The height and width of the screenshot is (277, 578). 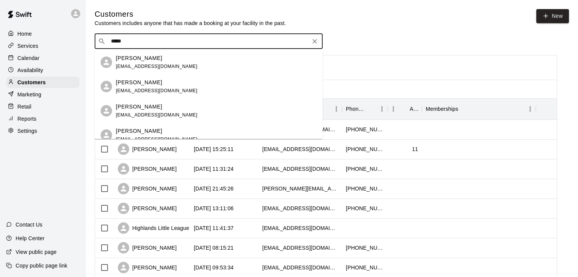 What do you see at coordinates (209, 41) in the screenshot?
I see `div: Search customers by name or email` at bounding box center [209, 41].